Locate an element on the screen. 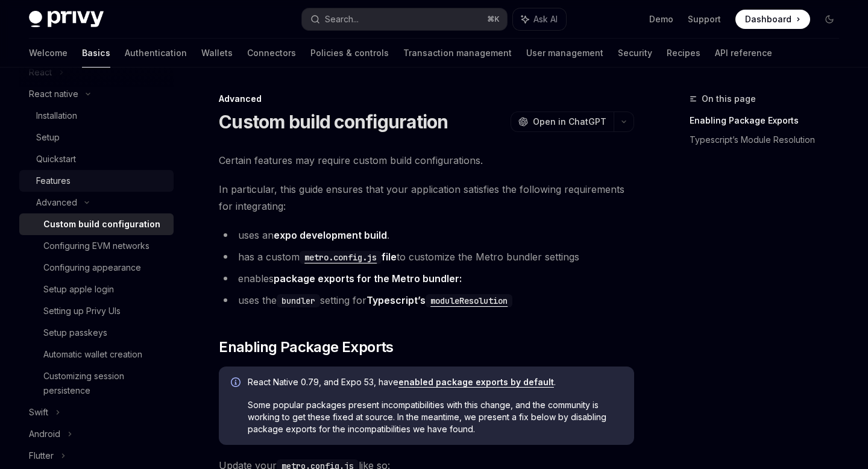  span: Certain features may require custom build configurations. is located at coordinates (427, 160).